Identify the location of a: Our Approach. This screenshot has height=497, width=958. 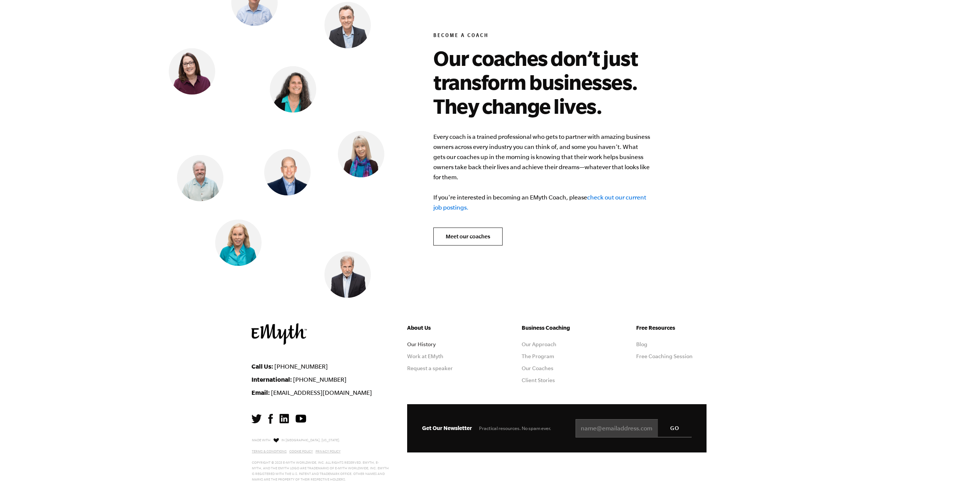
(539, 344).